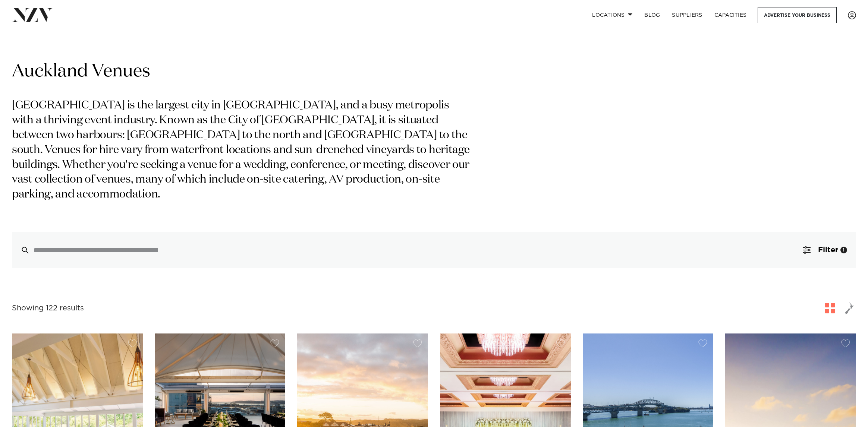  Describe the element at coordinates (48, 308) in the screenshot. I see `div: Showing 122 results` at that location.